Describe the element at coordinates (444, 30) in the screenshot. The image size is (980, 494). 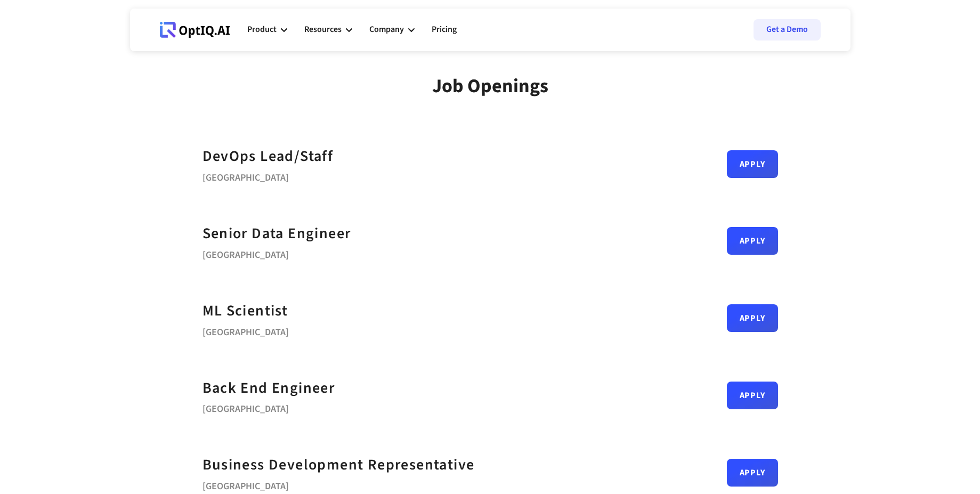
I see `a: Pricing` at that location.